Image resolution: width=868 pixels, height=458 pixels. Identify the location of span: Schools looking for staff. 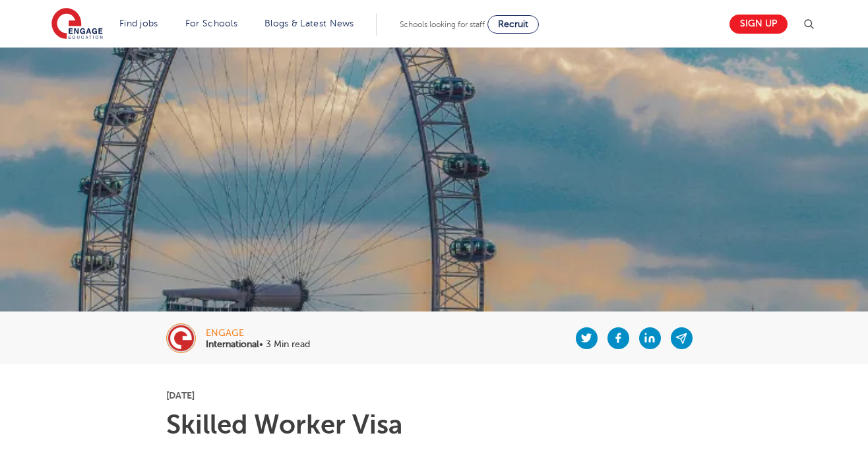
(442, 24).